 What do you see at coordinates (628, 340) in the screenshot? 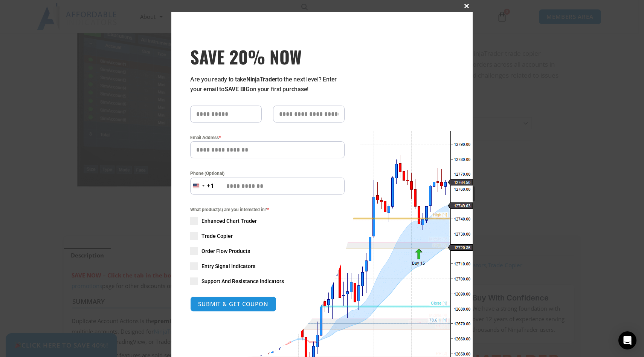
I see `div: Open Intercom Messenger` at bounding box center [628, 340].